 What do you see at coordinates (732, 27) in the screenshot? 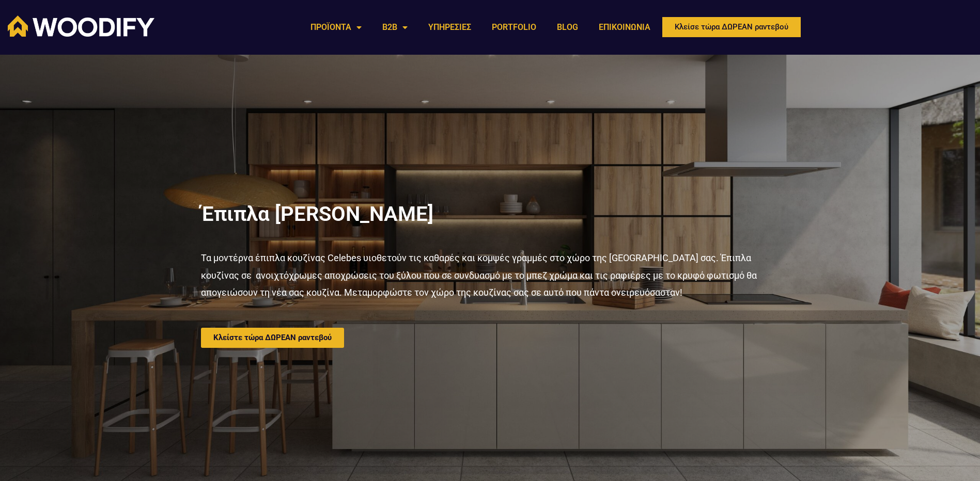
I see `span: Κλείσε τώρα ΔΩΡΕΑΝ ραντεβού` at bounding box center [732, 27].